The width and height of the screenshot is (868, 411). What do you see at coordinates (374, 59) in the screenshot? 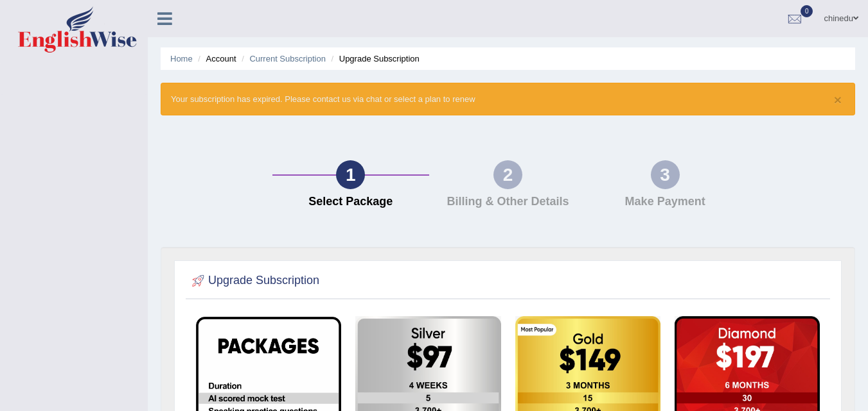
I see `li: Upgrade Subscription` at bounding box center [374, 59].